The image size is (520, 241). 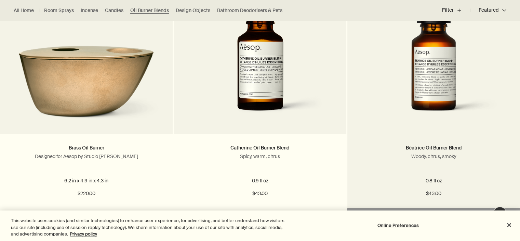 I want to click on img: Brass Oil Burner, so click(x=86, y=77).